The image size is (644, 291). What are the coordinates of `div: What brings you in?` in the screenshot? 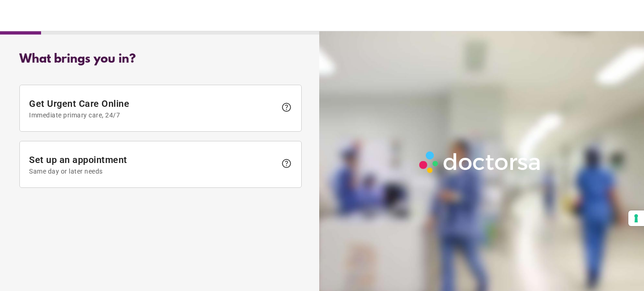 It's located at (160, 59).